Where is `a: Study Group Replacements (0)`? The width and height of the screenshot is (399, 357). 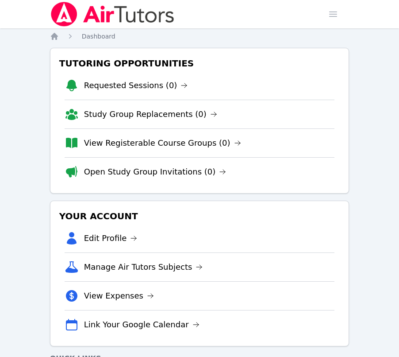 a: Study Group Replacements (0) is located at coordinates (150, 114).